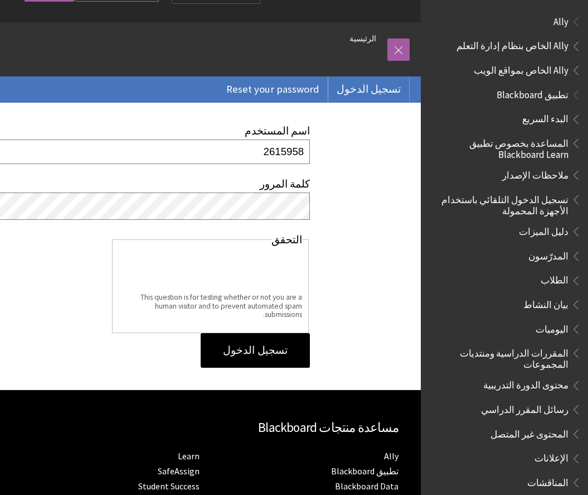  I want to click on nav: Book outline for Anthology Ally Help, so click(505, 46).